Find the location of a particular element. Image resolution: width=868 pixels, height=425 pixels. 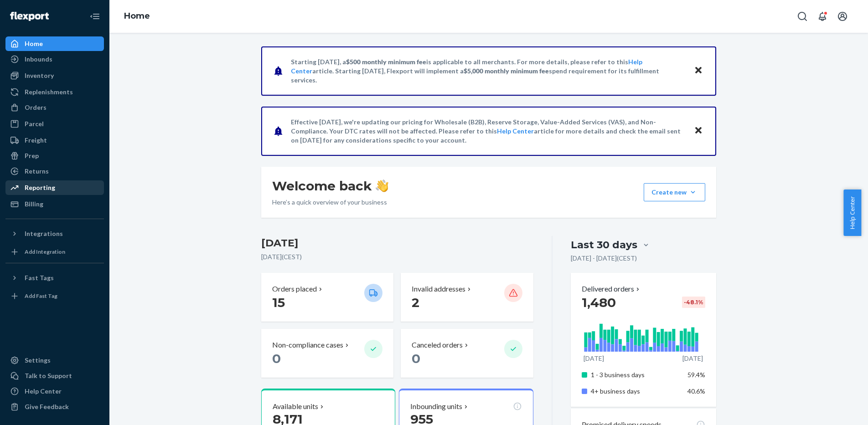

button: Canceled orders 0 is located at coordinates (466, 353).